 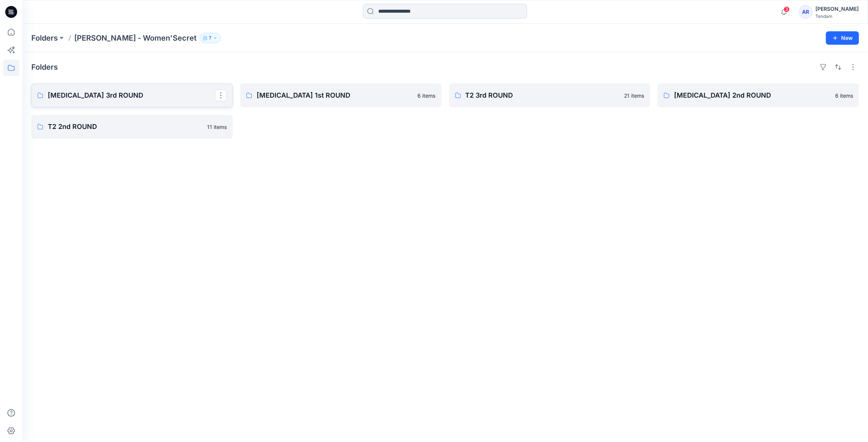 What do you see at coordinates (44, 38) in the screenshot?
I see `p: Folders` at bounding box center [44, 38].